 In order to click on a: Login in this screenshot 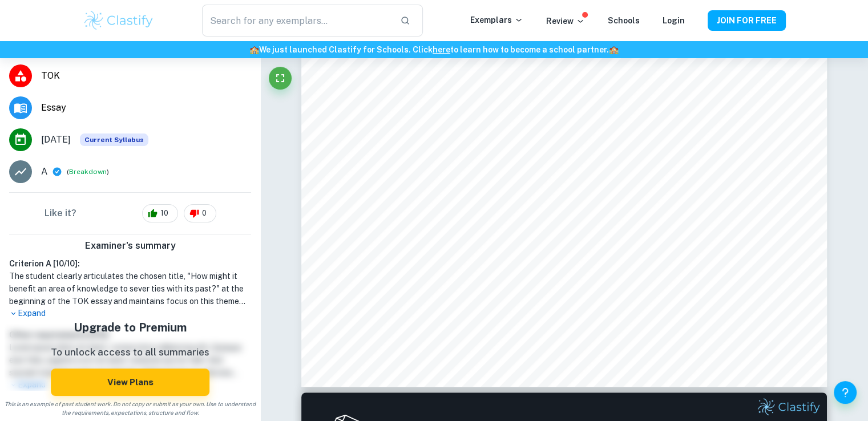, I will do `click(674, 21)`.